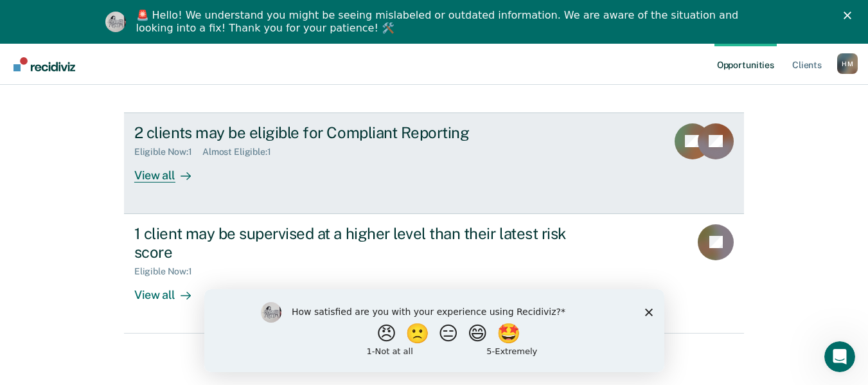 Image resolution: width=868 pixels, height=385 pixels. What do you see at coordinates (214, 44) in the screenshot?
I see `button: 2` at bounding box center [214, 44].